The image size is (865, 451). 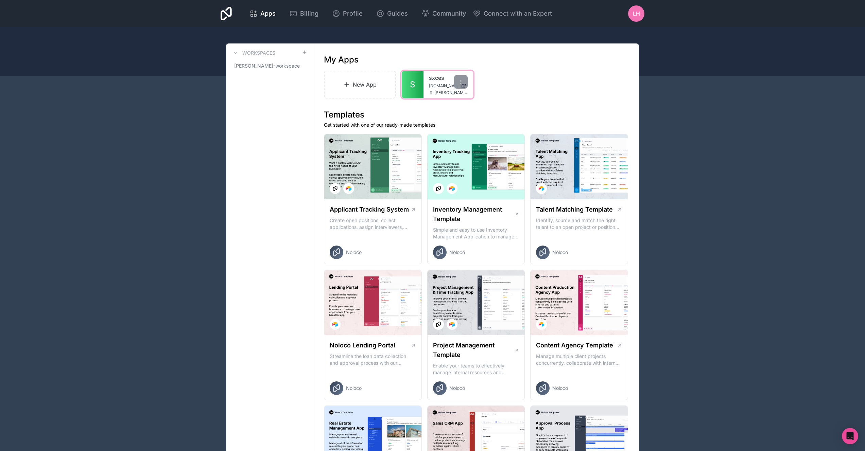 I want to click on span: Connect with an Expert, so click(x=517, y=14).